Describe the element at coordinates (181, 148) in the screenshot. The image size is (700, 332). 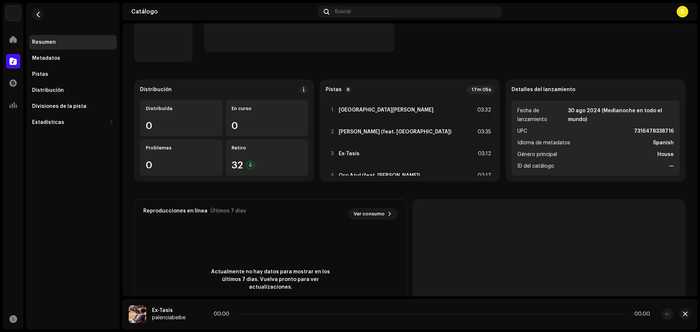
I see `div: Problemas` at that location.